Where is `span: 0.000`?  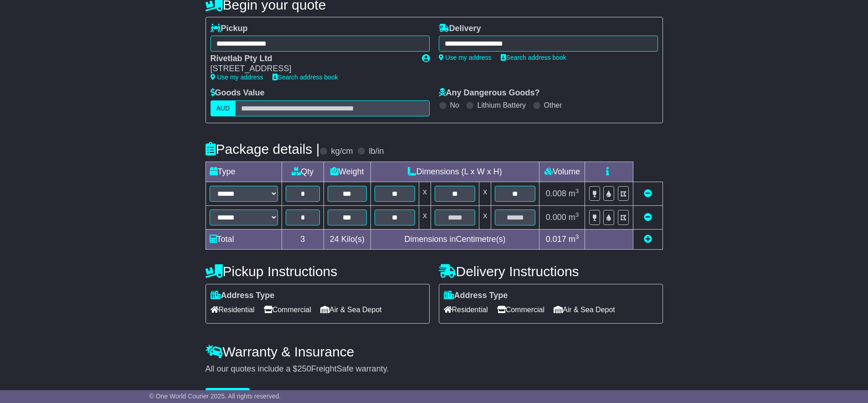
span: 0.000 is located at coordinates (556, 217).